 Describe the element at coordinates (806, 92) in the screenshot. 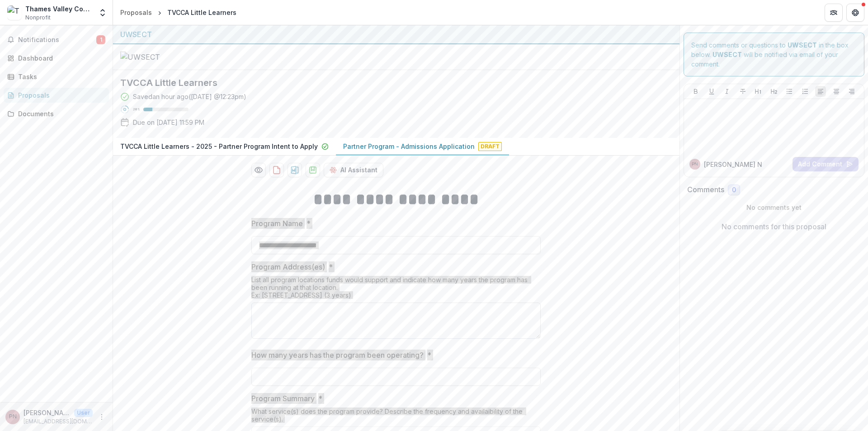

I see `button: Ordered List` at that location.